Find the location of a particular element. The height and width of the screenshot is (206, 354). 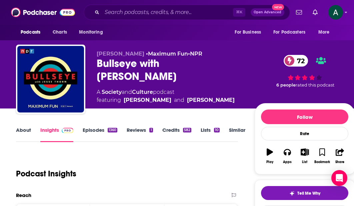

button: Open AdvancedNew is located at coordinates (267, 12).